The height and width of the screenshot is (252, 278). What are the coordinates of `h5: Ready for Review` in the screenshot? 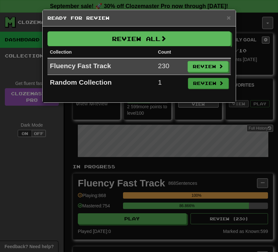 It's located at (139, 18).